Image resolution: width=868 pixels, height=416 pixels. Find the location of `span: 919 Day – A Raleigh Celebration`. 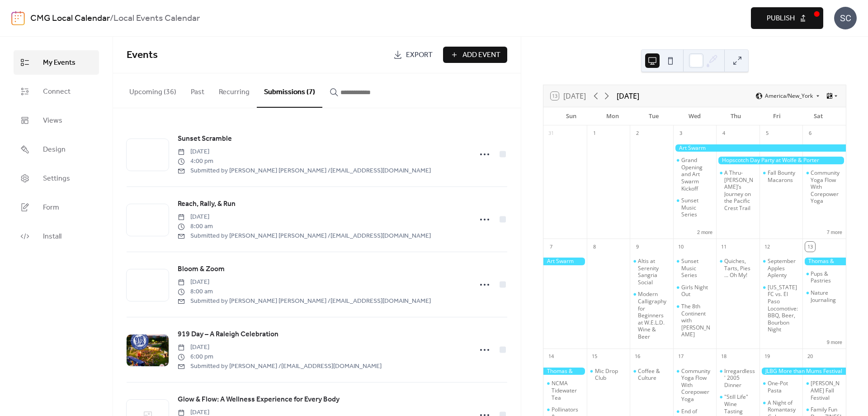

span: 919 Day – A Raleigh Celebration is located at coordinates (228, 335).